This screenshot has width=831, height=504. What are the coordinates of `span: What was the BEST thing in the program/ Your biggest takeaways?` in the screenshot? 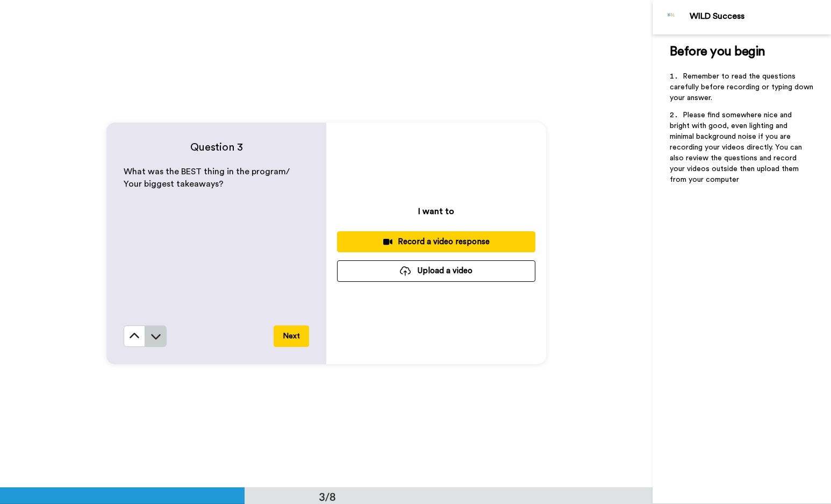 It's located at (207, 178).